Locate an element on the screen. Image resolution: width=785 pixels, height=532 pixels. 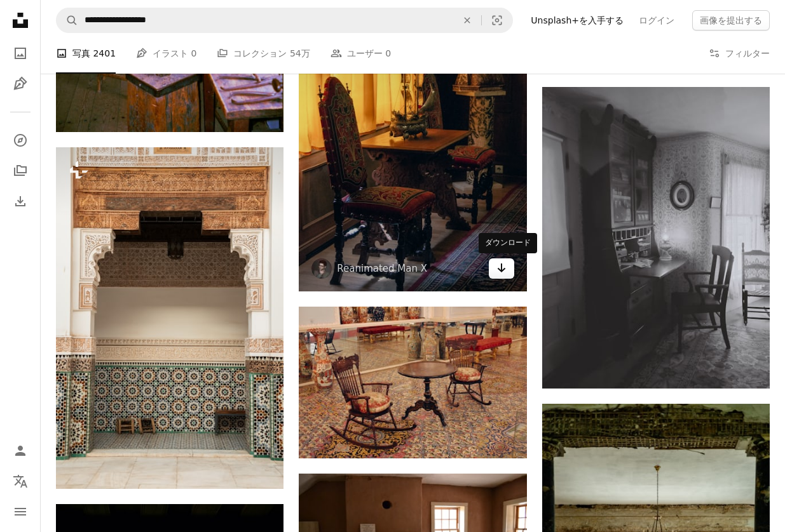
button: ビジュアル検索 is located at coordinates (497, 21).